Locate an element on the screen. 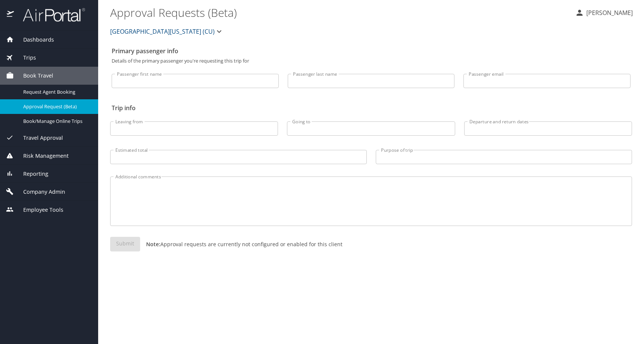 The height and width of the screenshot is (344, 644). span: Travel Approval is located at coordinates (38, 138).